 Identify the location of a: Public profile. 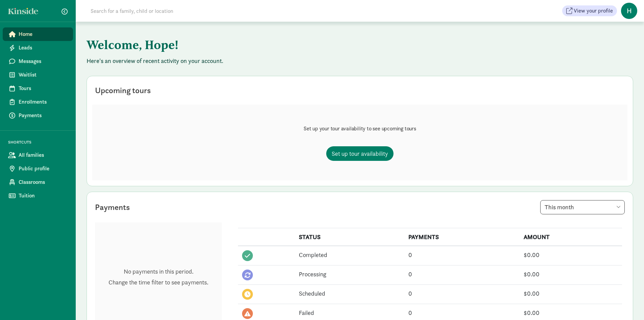
(38, 168).